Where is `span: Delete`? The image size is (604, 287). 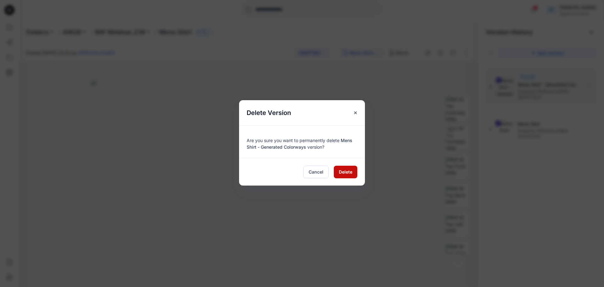 span: Delete is located at coordinates (346, 172).